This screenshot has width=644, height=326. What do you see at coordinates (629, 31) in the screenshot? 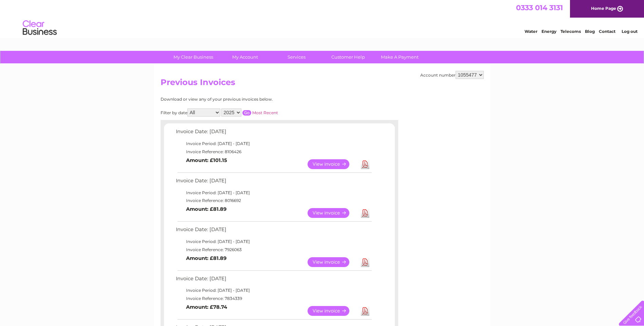
I see `a: Log out` at bounding box center [629, 31].